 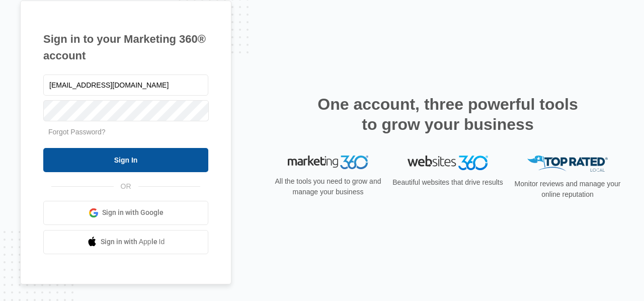 What do you see at coordinates (77, 132) in the screenshot?
I see `a: Forgot Password?` at bounding box center [77, 132].